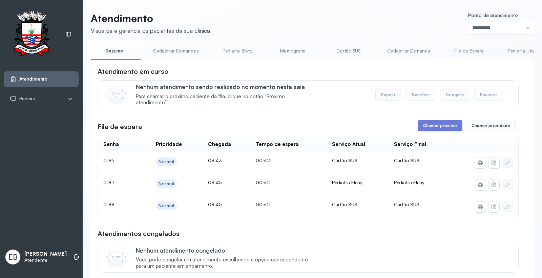 The image size is (542, 278). What do you see at coordinates (225, 100) in the screenshot?
I see `span: Para chamar o próximo paciente da fila, clique no botão “Próximo atendimento”.` at bounding box center [225, 100].